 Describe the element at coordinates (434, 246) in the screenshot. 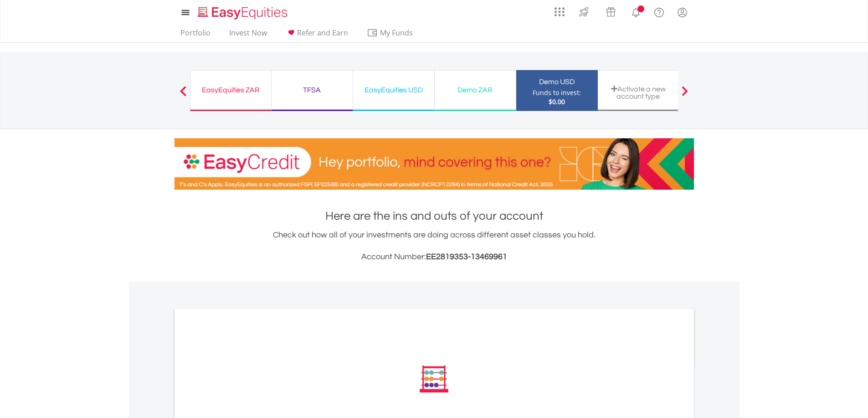

I see `div: Check out how all of your investments are doing across different asset classes you hold.` at that location.